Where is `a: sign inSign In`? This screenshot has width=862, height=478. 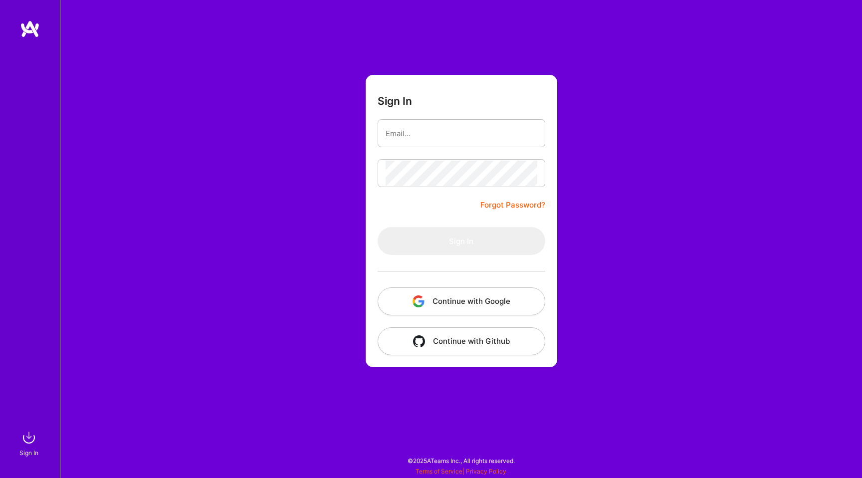 a: sign inSign In is located at coordinates (30, 443).